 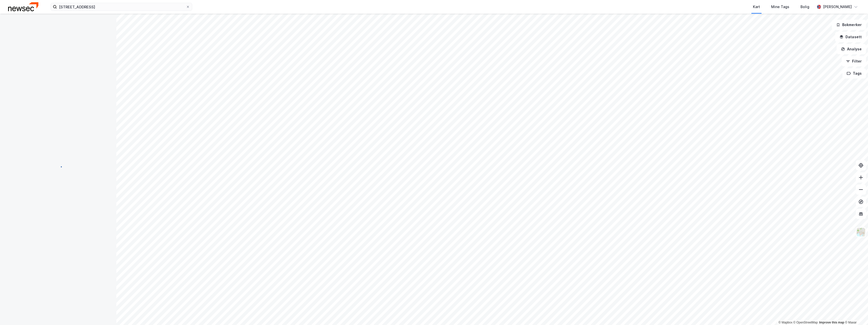 What do you see at coordinates (861, 232) in the screenshot?
I see `img: Z` at bounding box center [861, 232].